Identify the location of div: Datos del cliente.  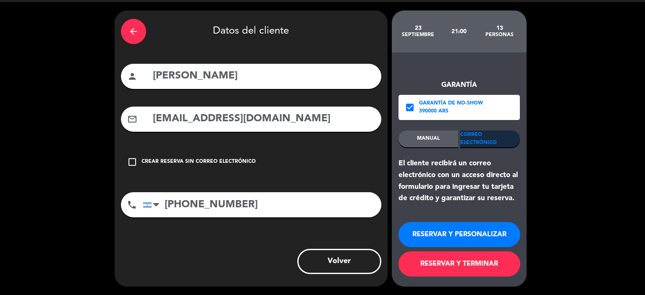
(251, 31).